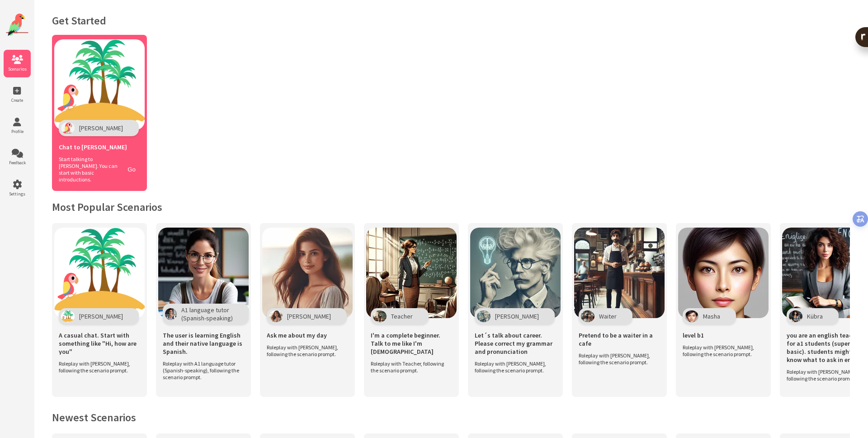  I want to click on span: Roleplay with Teacher, following the scenario prompt., so click(409, 367).